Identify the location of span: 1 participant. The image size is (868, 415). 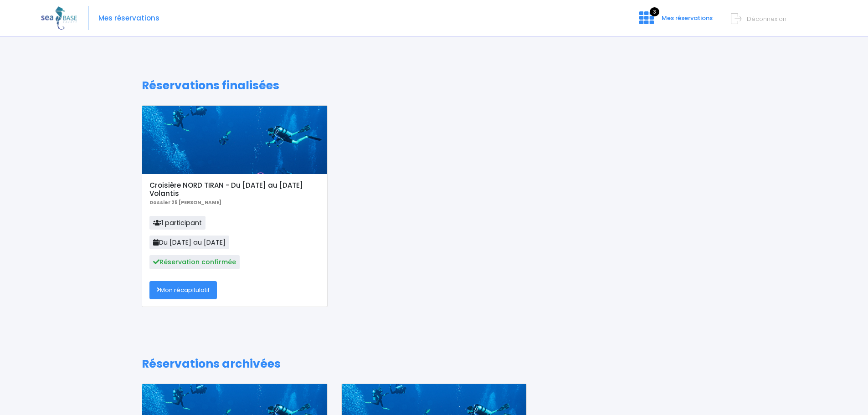
(177, 223).